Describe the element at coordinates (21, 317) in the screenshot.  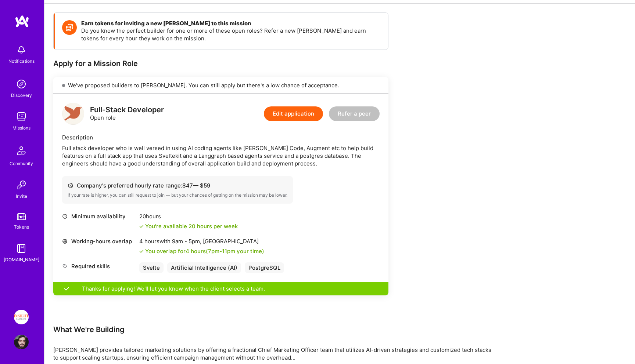
I see `a: Insight Partners: Data & AI - Sourcing` at that location.